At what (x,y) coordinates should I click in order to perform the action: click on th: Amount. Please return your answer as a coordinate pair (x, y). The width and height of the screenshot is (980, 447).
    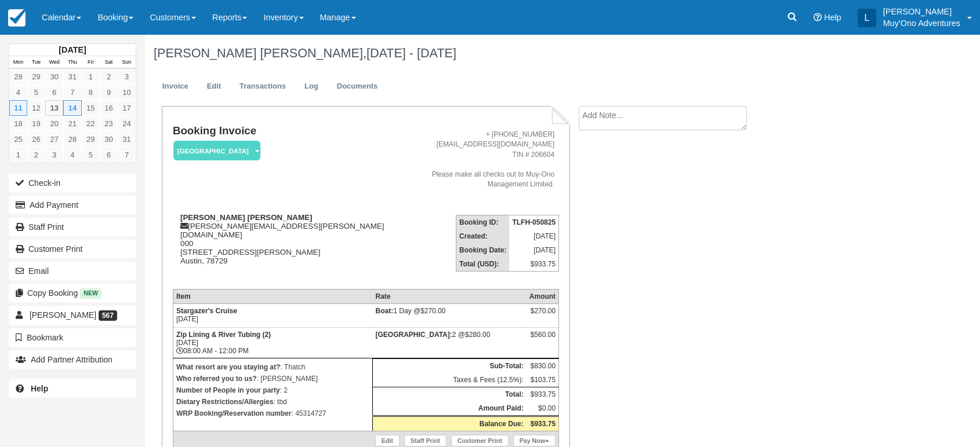
    Looking at the image, I should click on (542, 296).